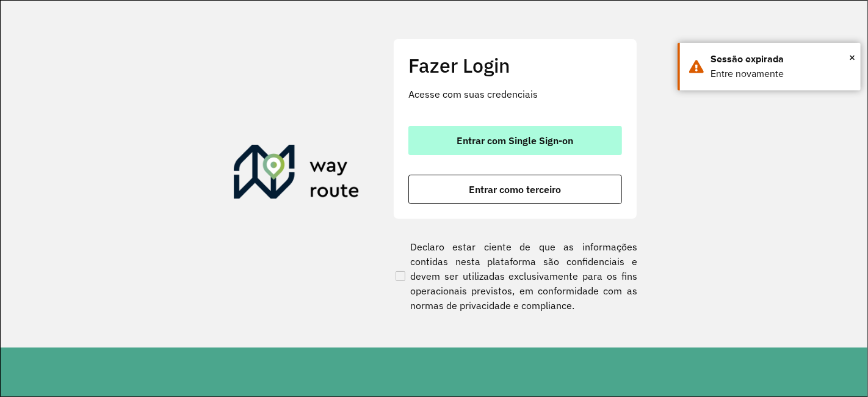 The height and width of the screenshot is (397, 868). Describe the element at coordinates (515, 94) in the screenshot. I see `p: Acesse com suas credenciais` at that location.